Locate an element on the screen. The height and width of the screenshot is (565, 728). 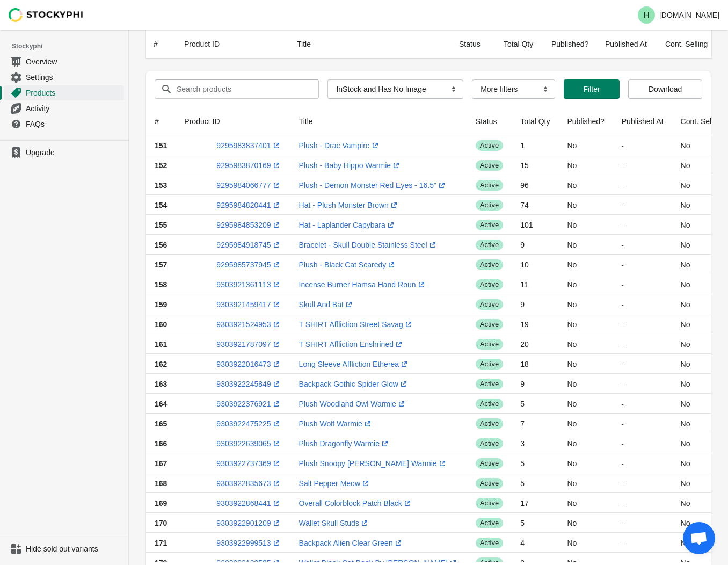
span: 154 is located at coordinates (161, 205).